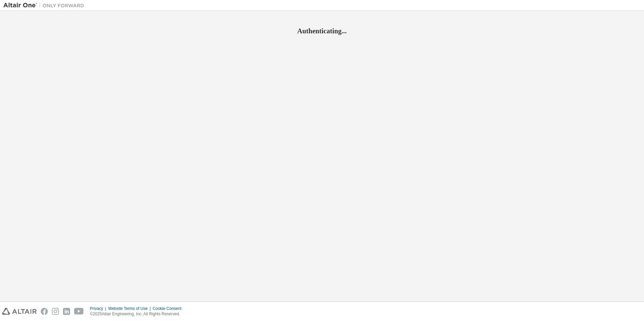  What do you see at coordinates (78, 311) in the screenshot?
I see `img: youtube.svg` at bounding box center [78, 311].